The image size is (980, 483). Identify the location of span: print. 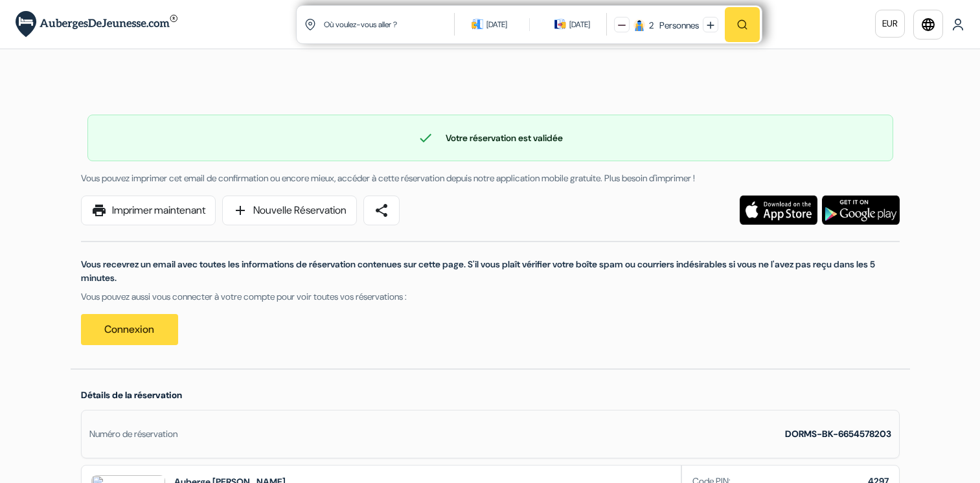
(99, 211).